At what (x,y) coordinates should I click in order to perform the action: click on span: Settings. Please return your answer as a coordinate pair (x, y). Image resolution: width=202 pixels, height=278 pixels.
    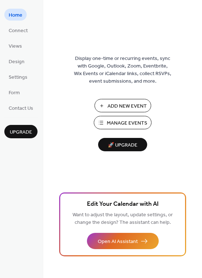
    Looking at the image, I should click on (18, 77).